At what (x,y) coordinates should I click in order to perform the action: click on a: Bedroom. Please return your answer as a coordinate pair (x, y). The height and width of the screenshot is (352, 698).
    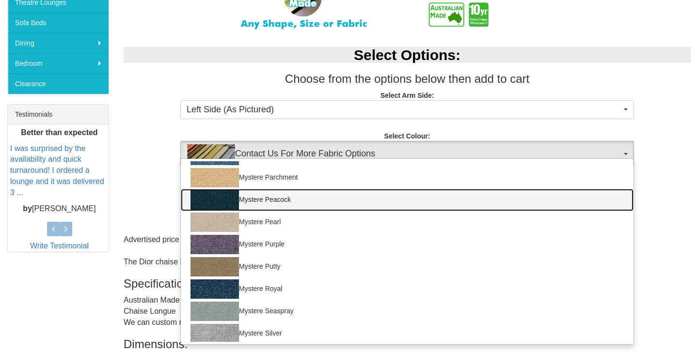
    Looking at the image, I should click on (58, 63).